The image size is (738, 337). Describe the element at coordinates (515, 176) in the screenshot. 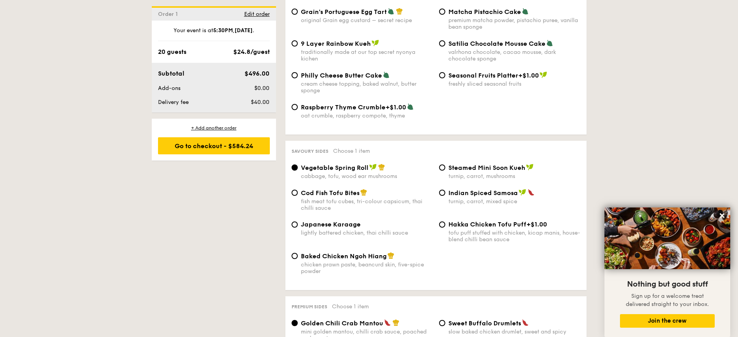

I see `div: turnip, carrot, mushrooms` at that location.